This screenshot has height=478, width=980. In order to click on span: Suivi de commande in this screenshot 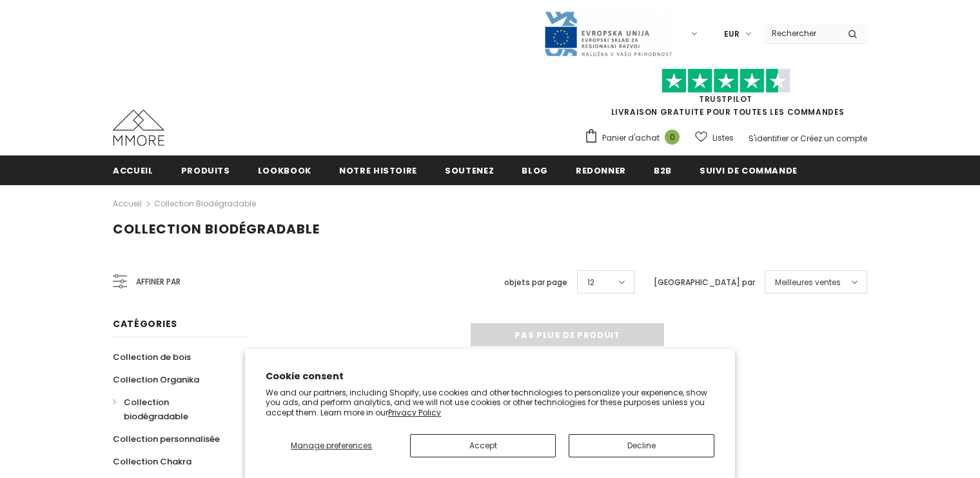, I will do `click(748, 170)`.